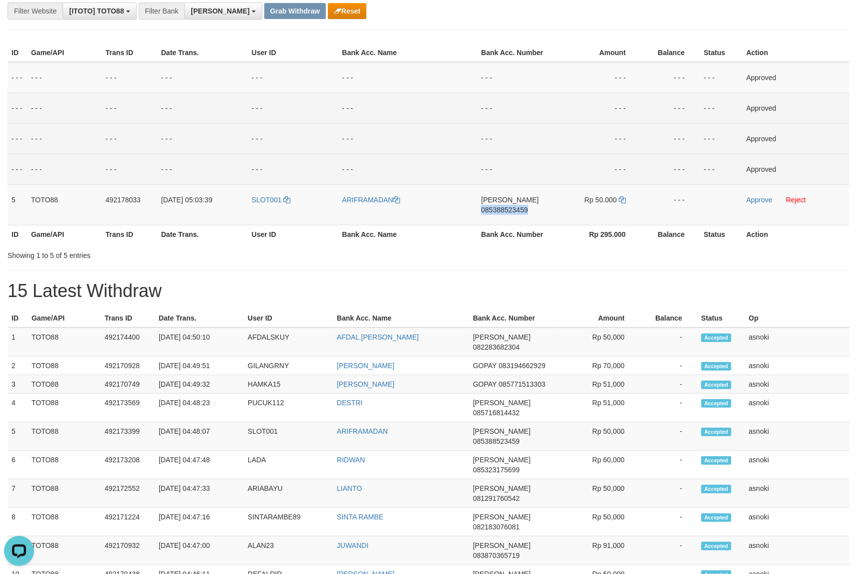 Image resolution: width=857 pixels, height=574 pixels. What do you see at coordinates (18, 408) in the screenshot?
I see `td: 4` at bounding box center [18, 408].